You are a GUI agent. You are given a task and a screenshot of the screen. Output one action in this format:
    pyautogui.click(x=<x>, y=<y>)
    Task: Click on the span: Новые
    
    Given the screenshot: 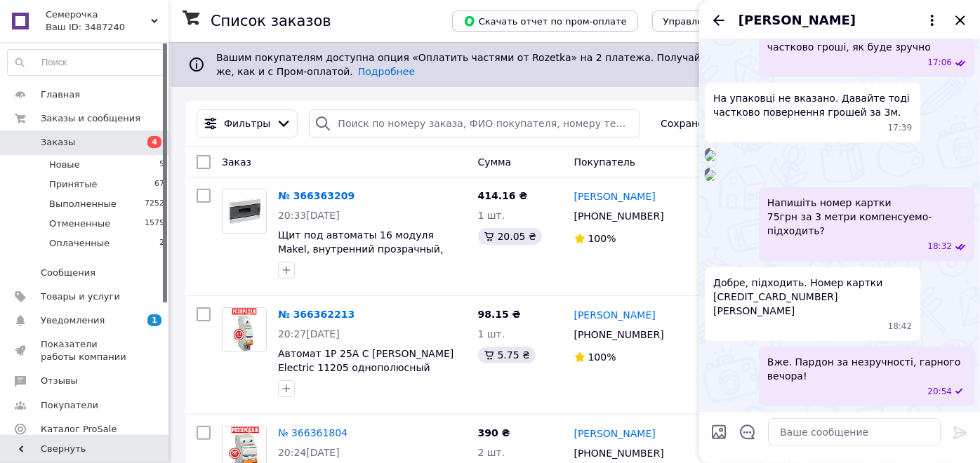 What is the action you would take?
    pyautogui.click(x=65, y=165)
    